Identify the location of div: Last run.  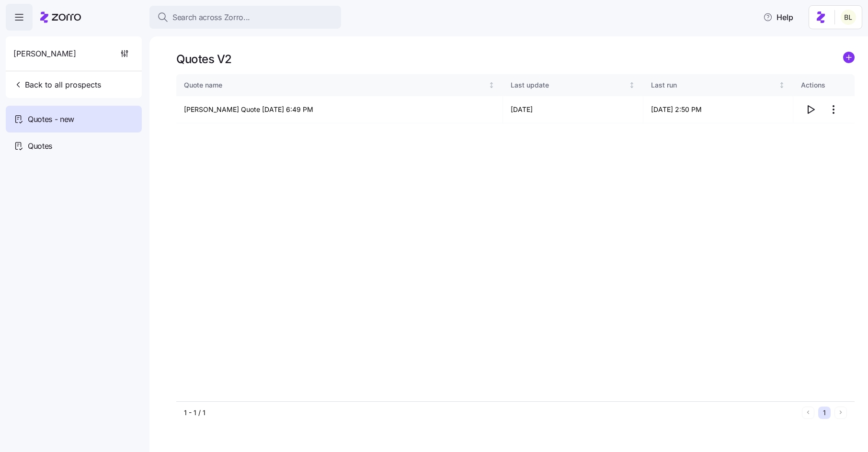
(713, 85).